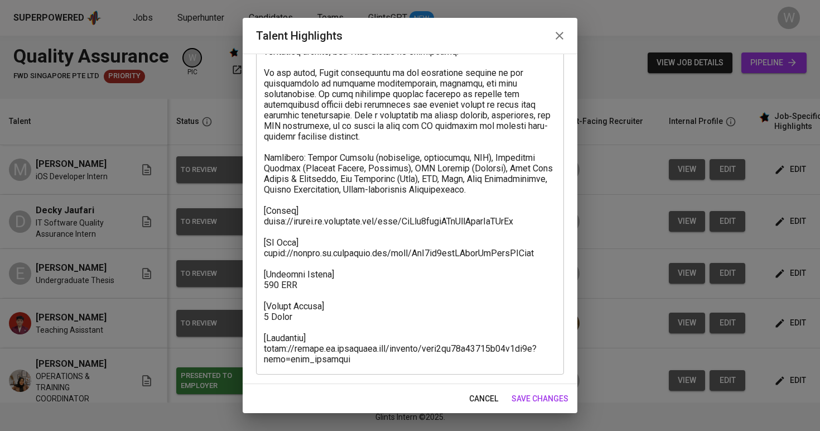 The height and width of the screenshot is (431, 820). What do you see at coordinates (410, 36) in the screenshot?
I see `h2: Talent Highlights` at bounding box center [410, 36].